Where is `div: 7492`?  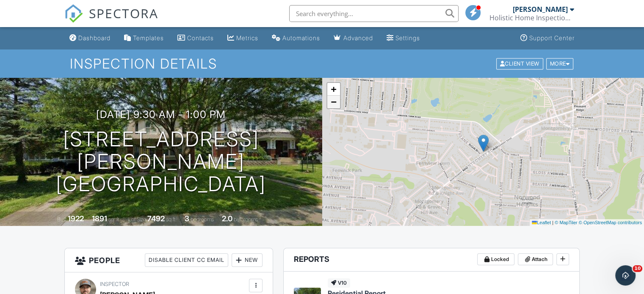 div: 7492 is located at coordinates (156, 218).